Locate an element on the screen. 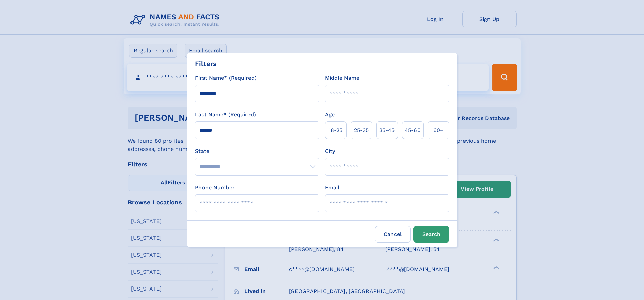  button: Search is located at coordinates (431, 234).